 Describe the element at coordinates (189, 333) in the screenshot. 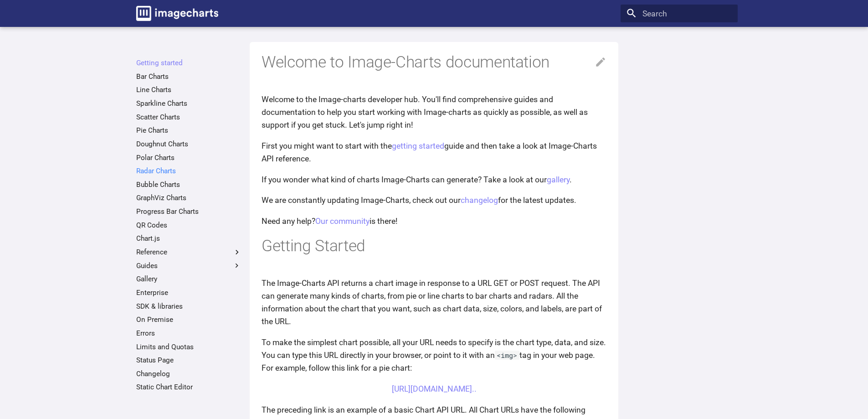

I see `a: Errors` at that location.